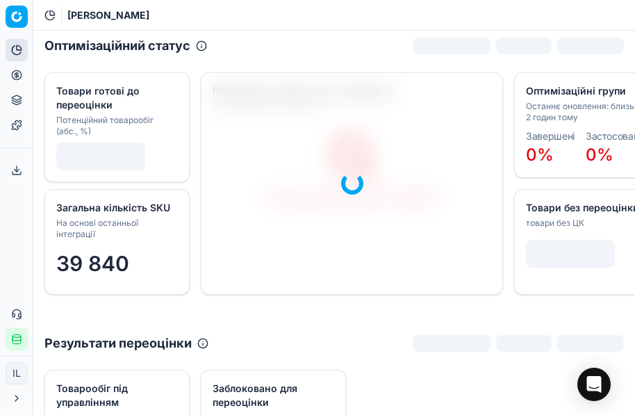 The height and width of the screenshot is (415, 635). What do you see at coordinates (115, 395) in the screenshot?
I see `div: Товарообіг під управлінням` at bounding box center [115, 395].